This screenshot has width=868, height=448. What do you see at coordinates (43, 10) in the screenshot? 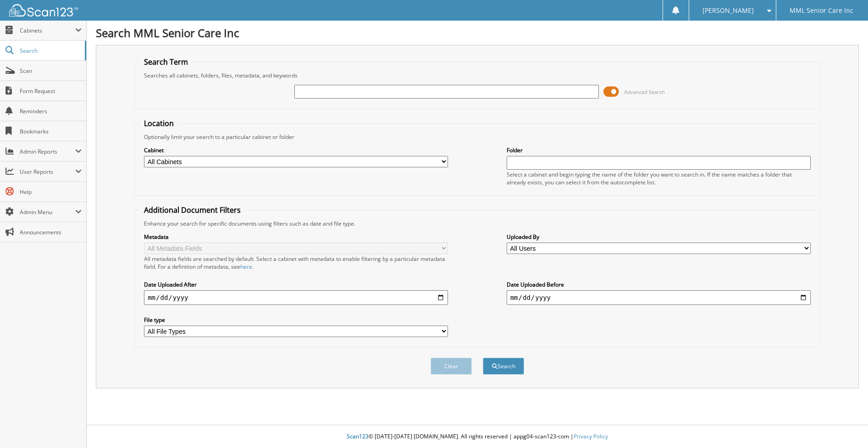
I see `img: scan123-logo-white.svg` at bounding box center [43, 10].